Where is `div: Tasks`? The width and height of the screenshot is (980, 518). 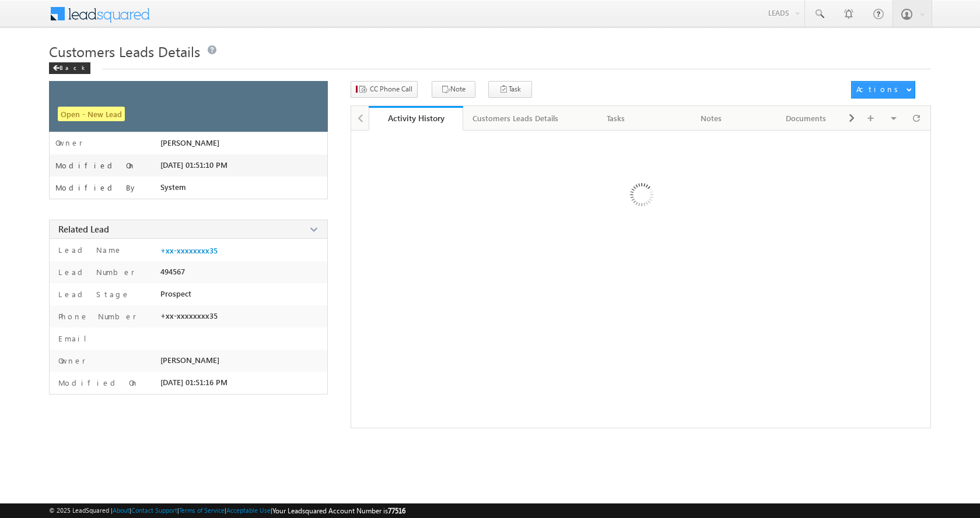 div: Tasks is located at coordinates (616, 118).